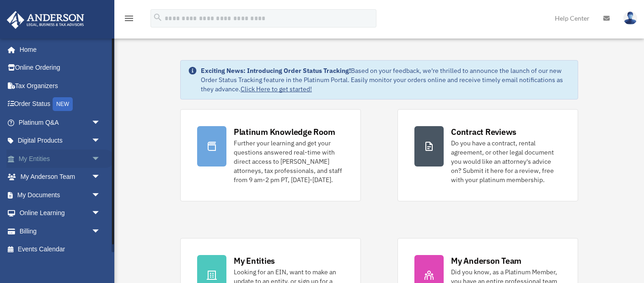 The width and height of the screenshot is (644, 283). I want to click on div: My Entities, so click(254, 260).